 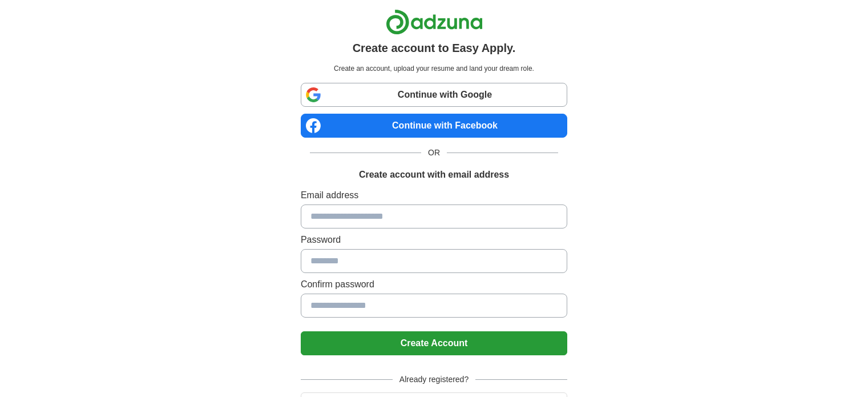 What do you see at coordinates (434, 379) in the screenshot?
I see `span: Already registered?` at bounding box center [434, 379].